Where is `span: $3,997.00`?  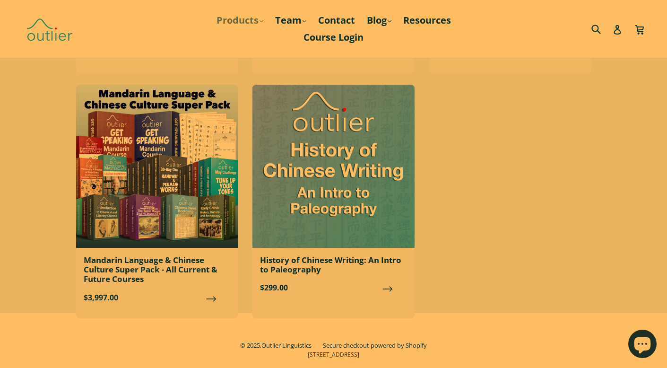 span: $3,997.00 is located at coordinates (157, 297).